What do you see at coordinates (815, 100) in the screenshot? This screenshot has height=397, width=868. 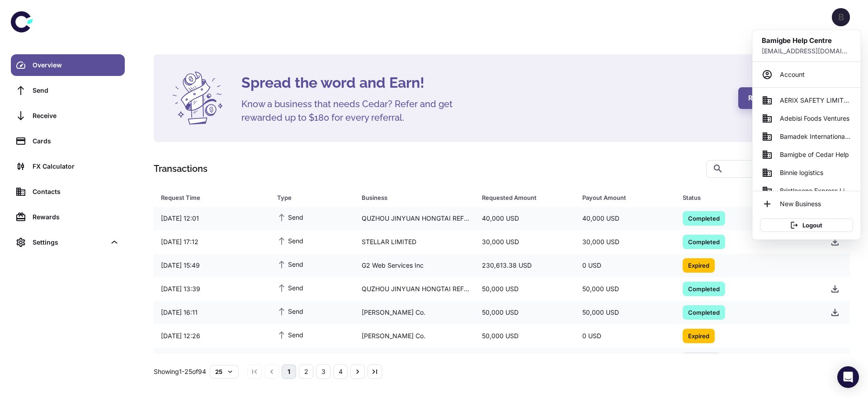 I see `span: AERIX SAFETY LIMITED` at bounding box center [815, 100].